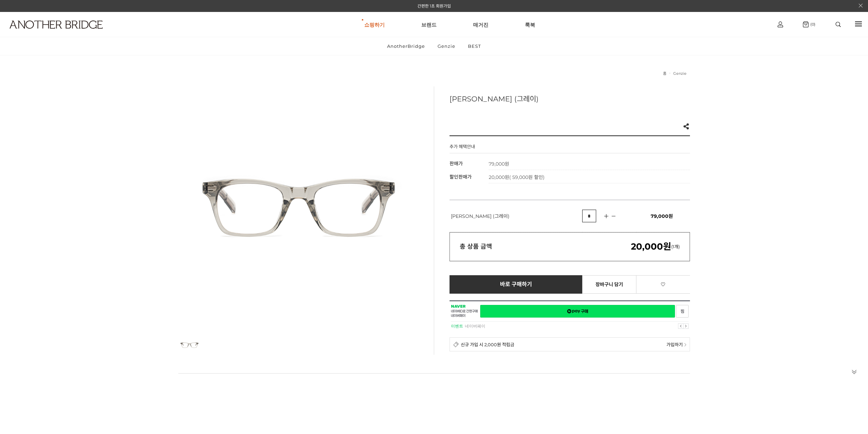 Image resolution: width=868 pixels, height=434 pixels. I want to click on a: 장바구니 담기, so click(608, 284).